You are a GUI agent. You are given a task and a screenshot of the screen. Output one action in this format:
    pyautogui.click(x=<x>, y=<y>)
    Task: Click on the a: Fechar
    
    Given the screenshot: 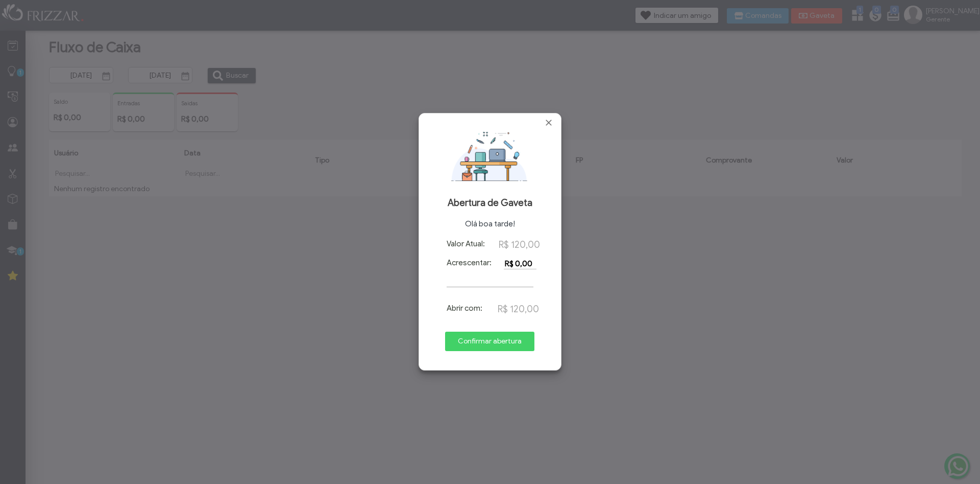 What is the action you would take?
    pyautogui.click(x=548, y=123)
    